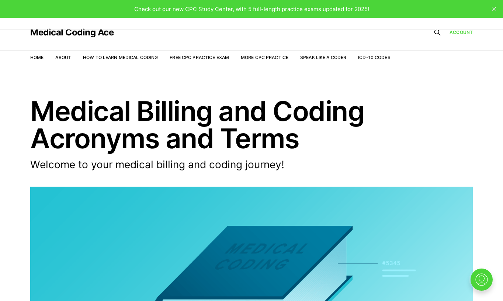  Describe the element at coordinates (251, 9) in the screenshot. I see `span: Check out our new CPC Study Center, with 5 full-length practice exams updated for 2025!` at that location.